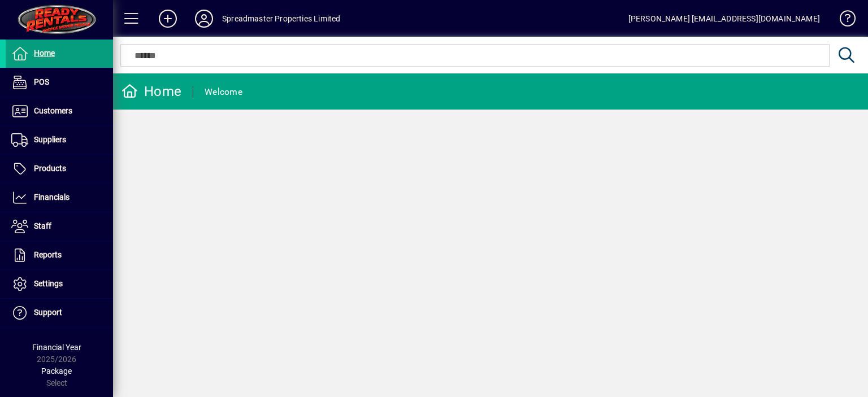  I want to click on a: Financials, so click(59, 197).